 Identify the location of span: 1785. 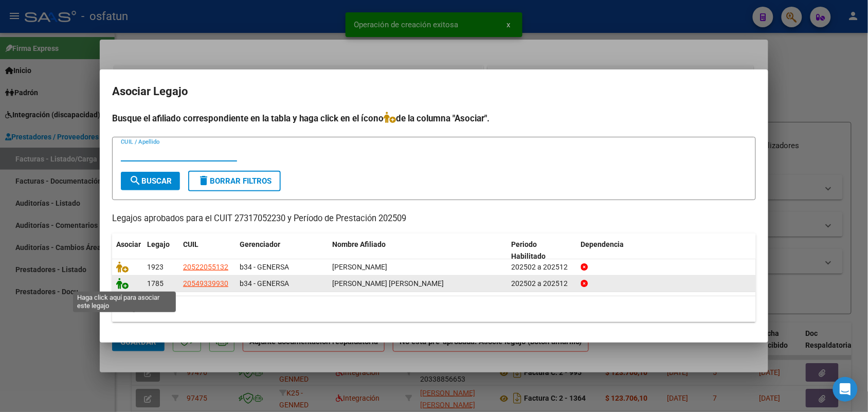
(155, 283).